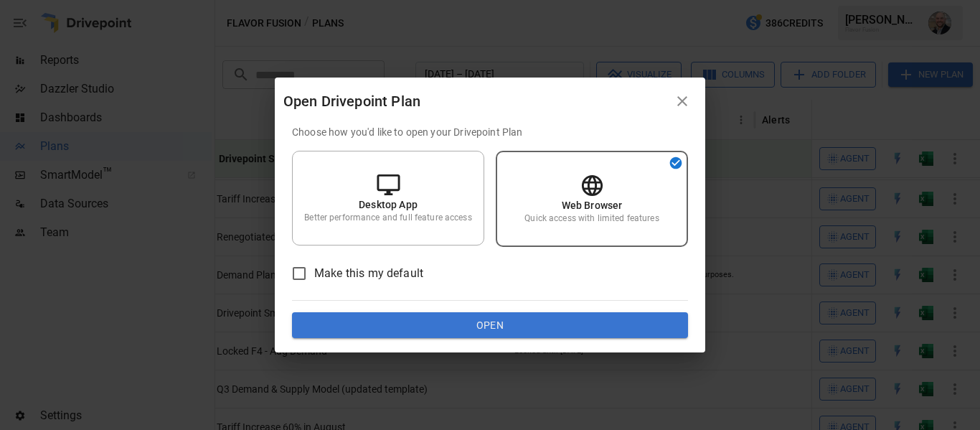 The width and height of the screenshot is (980, 430). Describe the element at coordinates (591, 218) in the screenshot. I see `p: Quick access with limited features` at that location.